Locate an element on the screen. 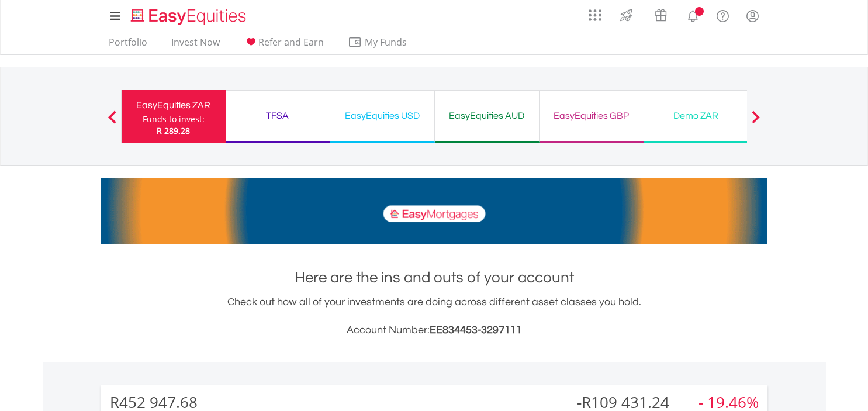 The width and height of the screenshot is (868, 411). img: EasyMortage Promotion Banner is located at coordinates (434, 211).